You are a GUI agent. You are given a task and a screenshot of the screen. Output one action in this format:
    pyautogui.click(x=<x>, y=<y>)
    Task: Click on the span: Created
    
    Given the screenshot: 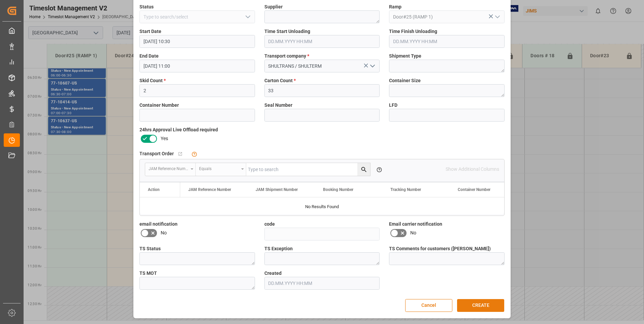 What is the action you would take?
    pyautogui.click(x=273, y=273)
    